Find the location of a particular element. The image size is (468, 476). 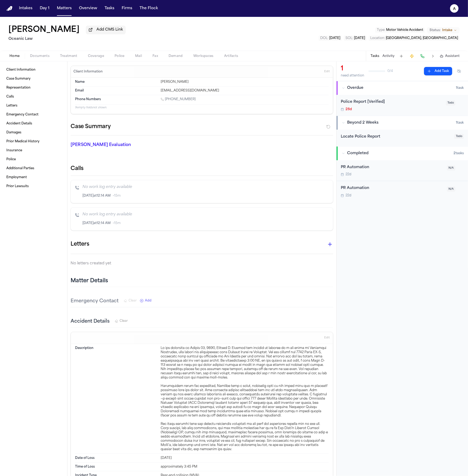

span: Add is located at coordinates (148, 301).